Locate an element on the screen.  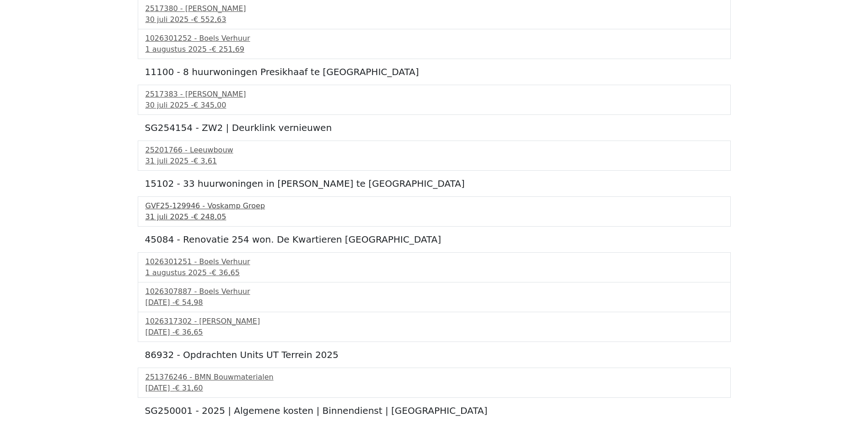
div: 251376246 - BMN Bouwmaterialen is located at coordinates (434, 377).